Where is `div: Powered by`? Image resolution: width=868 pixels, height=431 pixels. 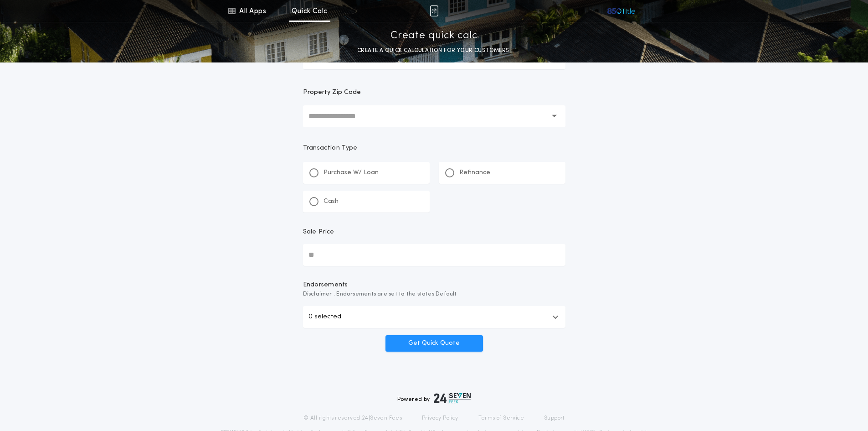 div: Powered by is located at coordinates (434, 398).